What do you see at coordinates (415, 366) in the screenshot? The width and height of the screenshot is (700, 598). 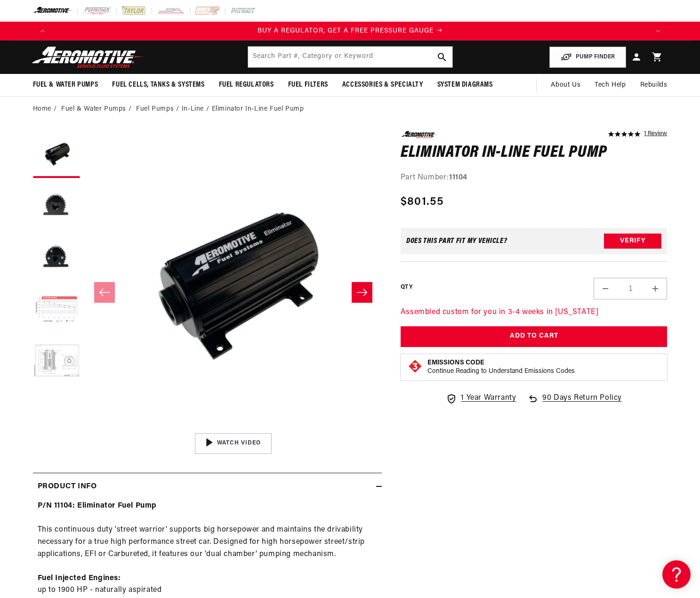 I see `img: Emissions code` at bounding box center [415, 366].